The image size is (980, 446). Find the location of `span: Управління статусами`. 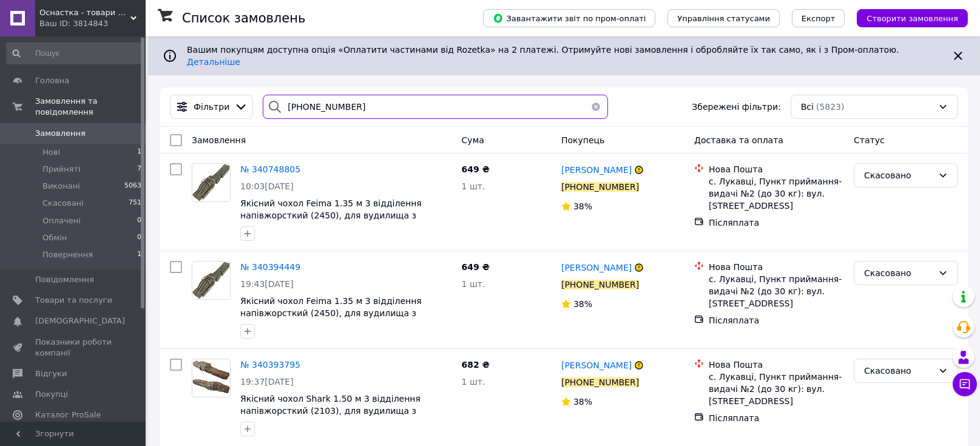

span: Управління статусами is located at coordinates (723, 18).